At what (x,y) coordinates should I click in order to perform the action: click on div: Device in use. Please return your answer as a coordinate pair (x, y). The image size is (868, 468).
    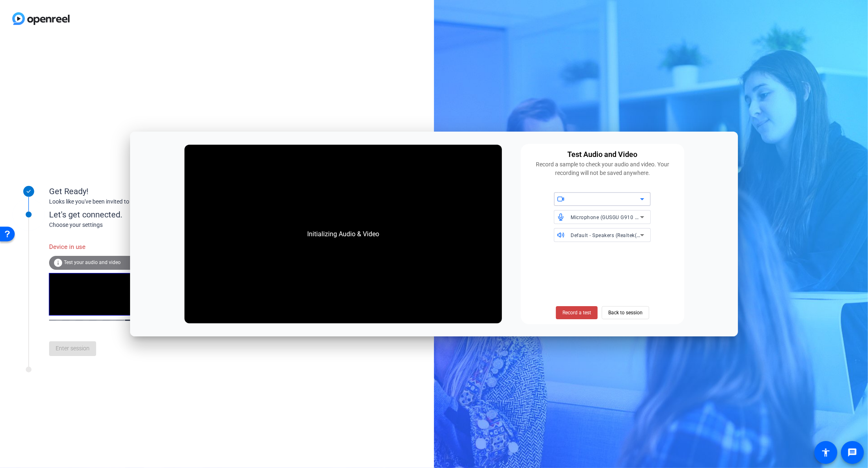
    Looking at the image, I should click on (94, 247).